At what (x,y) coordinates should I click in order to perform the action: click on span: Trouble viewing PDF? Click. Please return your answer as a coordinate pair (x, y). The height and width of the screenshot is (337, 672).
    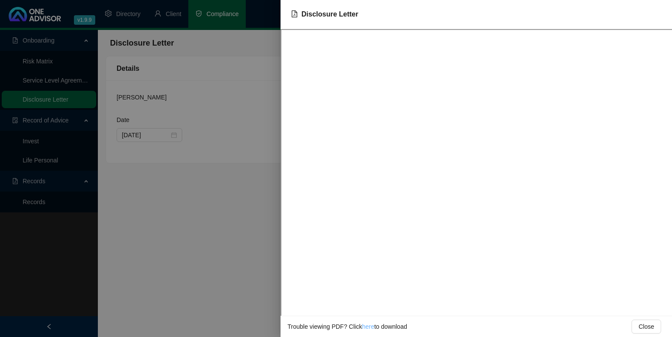
    Looking at the image, I should click on (324, 327).